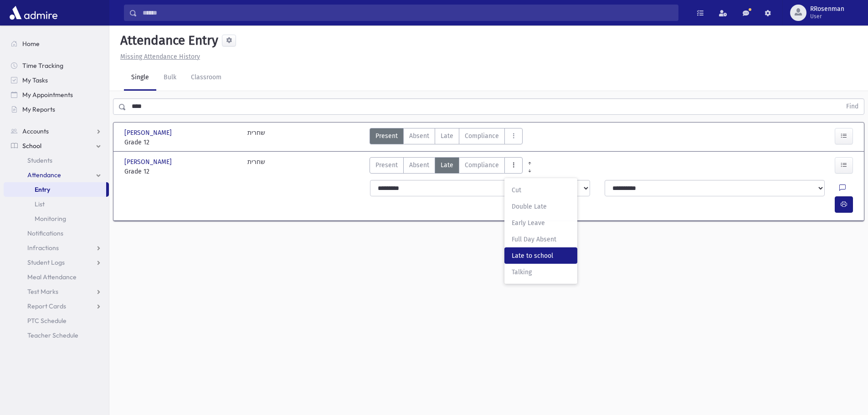 The width and height of the screenshot is (868, 415). Describe the element at coordinates (56, 248) in the screenshot. I see `a: Infractions` at that location.